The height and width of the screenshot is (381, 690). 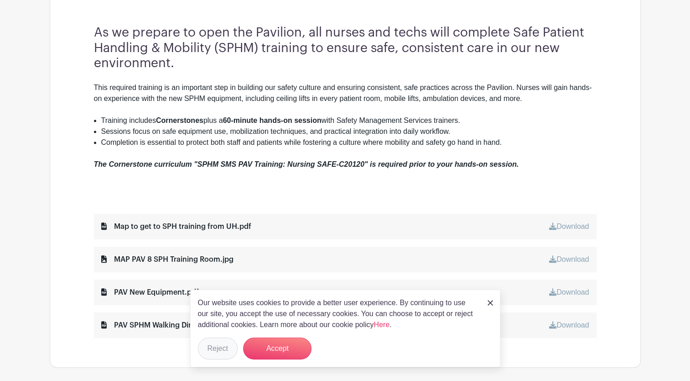 I want to click on button: Reject, so click(x=218, y=348).